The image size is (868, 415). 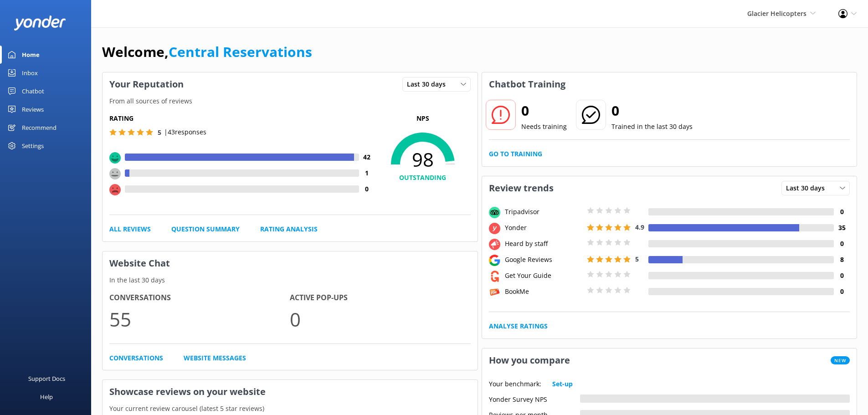 What do you see at coordinates (46, 378) in the screenshot?
I see `div: Support Docs` at bounding box center [46, 378].